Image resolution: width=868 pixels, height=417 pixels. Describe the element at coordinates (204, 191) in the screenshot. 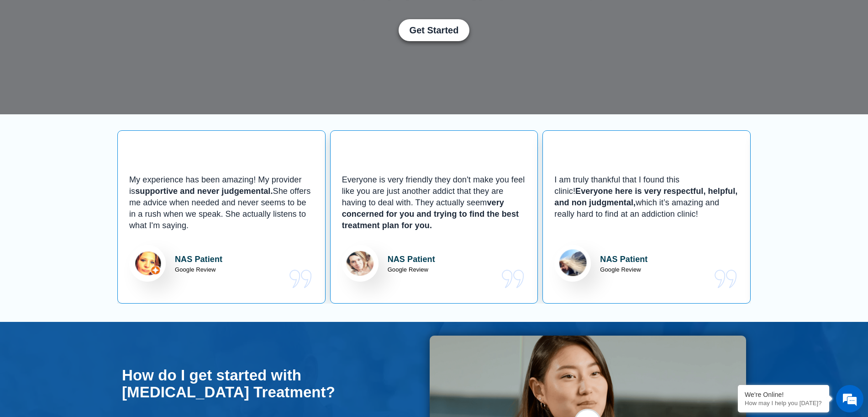

I see `b: supportive and never judgemental.` at that location.